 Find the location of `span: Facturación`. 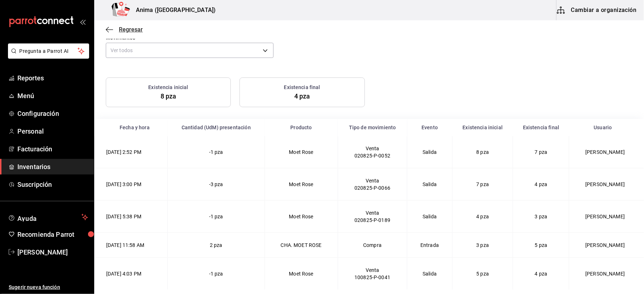

span: Facturación is located at coordinates (52, 149).